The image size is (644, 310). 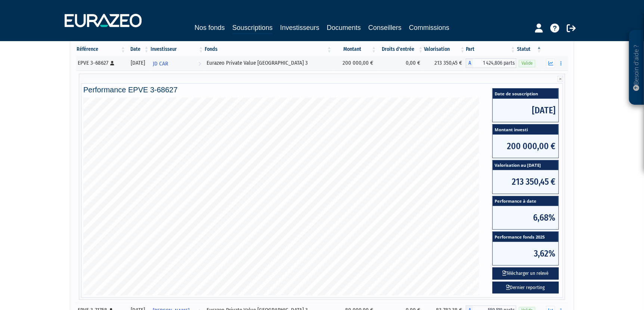 What do you see at coordinates (160, 64) in the screenshot?
I see `span: JD CAR` at bounding box center [160, 64].